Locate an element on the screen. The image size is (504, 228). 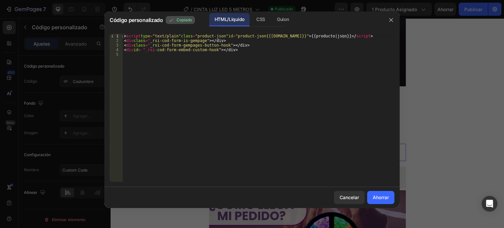
font: 2 is located at coordinates (117, 41).